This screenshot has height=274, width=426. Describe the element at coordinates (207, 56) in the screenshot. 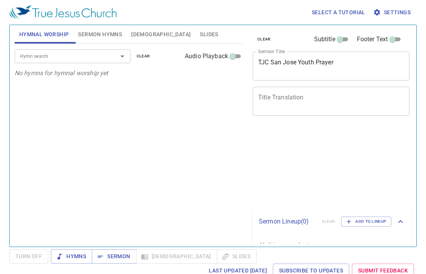

I see `span: Audio Playback` at that location.